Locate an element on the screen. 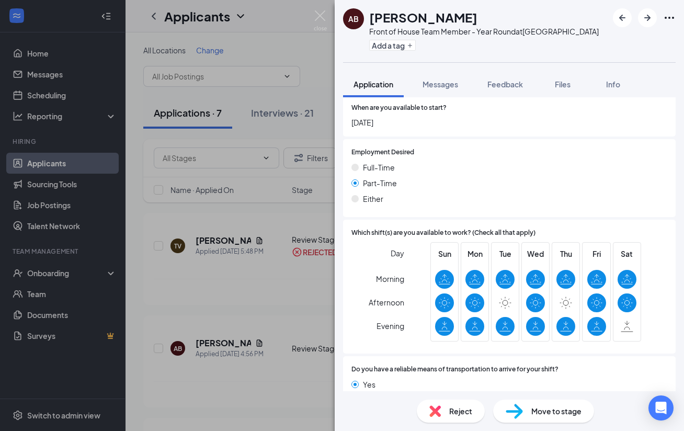 The width and height of the screenshot is (684, 431). span: Application is located at coordinates (373, 84).